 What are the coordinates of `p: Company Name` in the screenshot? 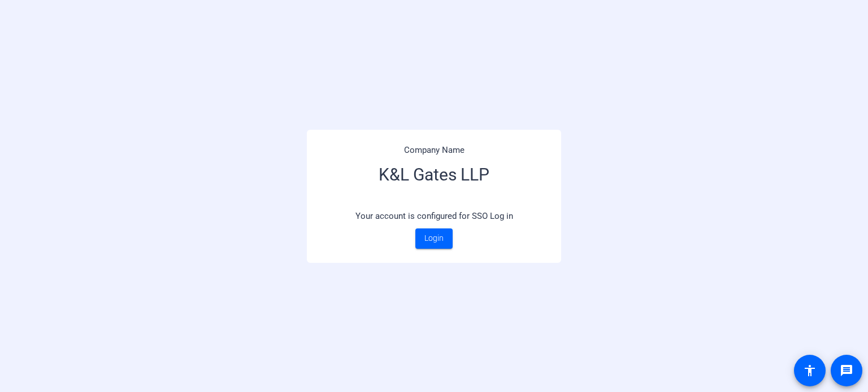 It's located at (434, 150).